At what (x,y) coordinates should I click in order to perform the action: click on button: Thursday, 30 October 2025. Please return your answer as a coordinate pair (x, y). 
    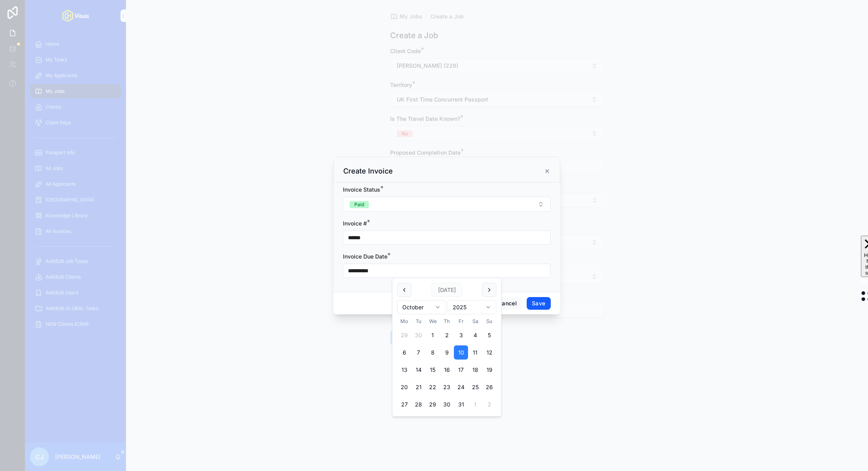
    Looking at the image, I should click on (447, 405).